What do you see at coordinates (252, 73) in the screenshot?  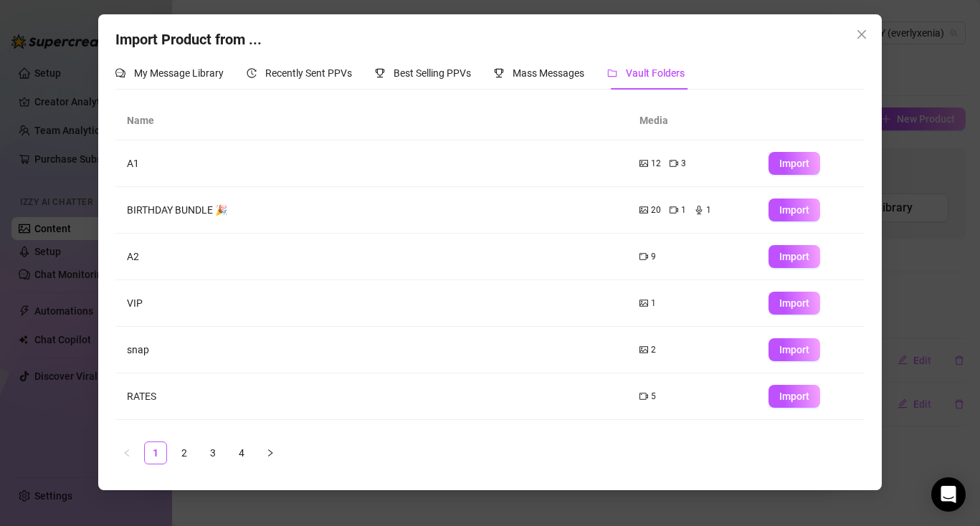 I see `span: history` at bounding box center [252, 73].